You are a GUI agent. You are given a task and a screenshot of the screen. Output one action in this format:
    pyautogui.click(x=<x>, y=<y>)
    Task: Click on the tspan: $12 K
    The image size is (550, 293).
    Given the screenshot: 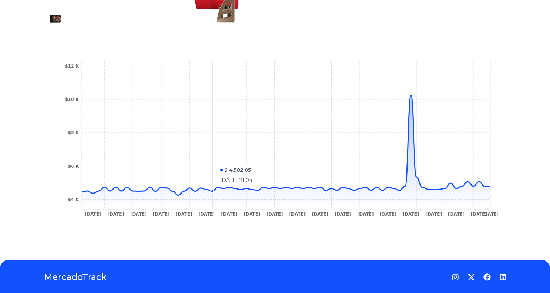 What is the action you would take?
    pyautogui.click(x=72, y=66)
    